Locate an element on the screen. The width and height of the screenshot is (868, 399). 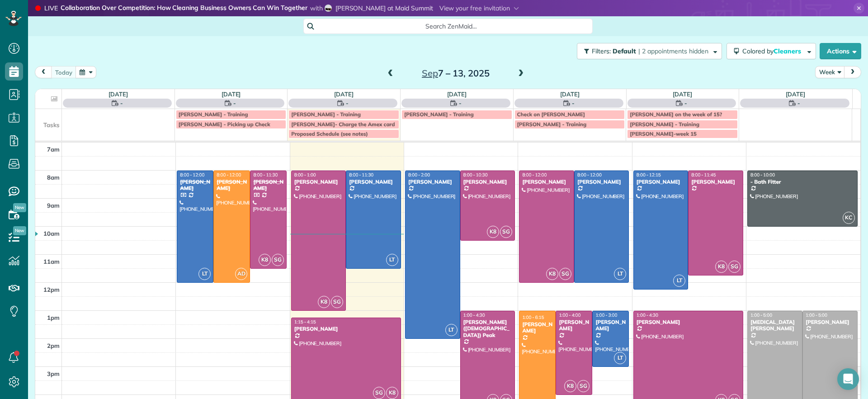
span: 9am is located at coordinates (53, 206).